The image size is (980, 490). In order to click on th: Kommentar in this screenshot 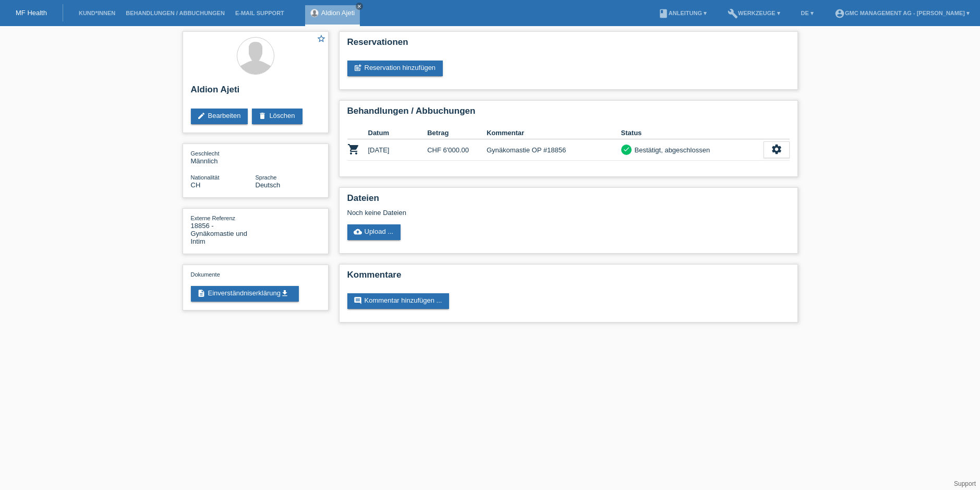, I will do `click(554, 133)`.